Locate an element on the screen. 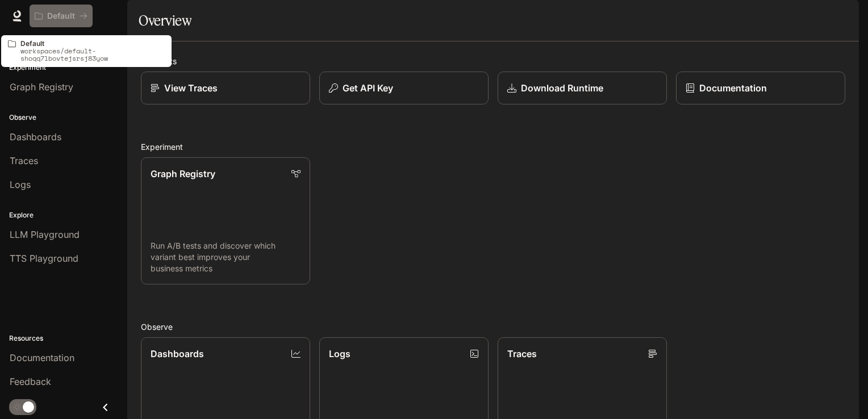 Image resolution: width=868 pixels, height=419 pixels. h1: Overview is located at coordinates (165, 20).